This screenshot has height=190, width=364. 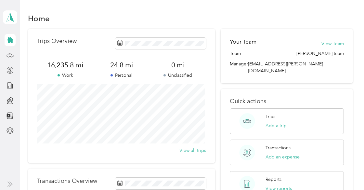 I want to click on h1: Home, so click(x=39, y=18).